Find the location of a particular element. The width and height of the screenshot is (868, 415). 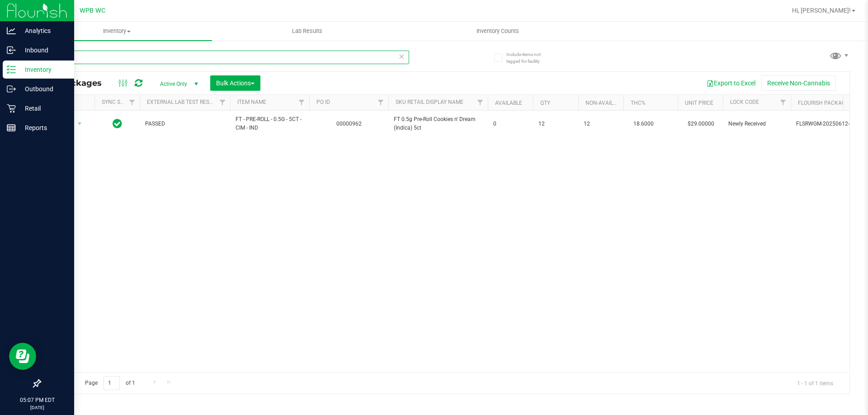

span: Bulk Actions is located at coordinates (235, 83).